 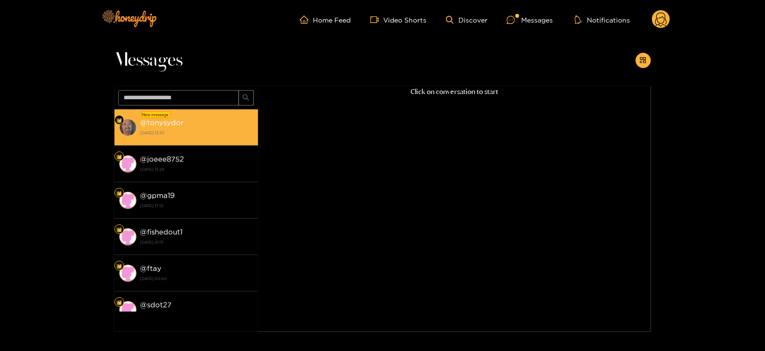 I want to click on strong: @ gpma19, so click(x=158, y=195).